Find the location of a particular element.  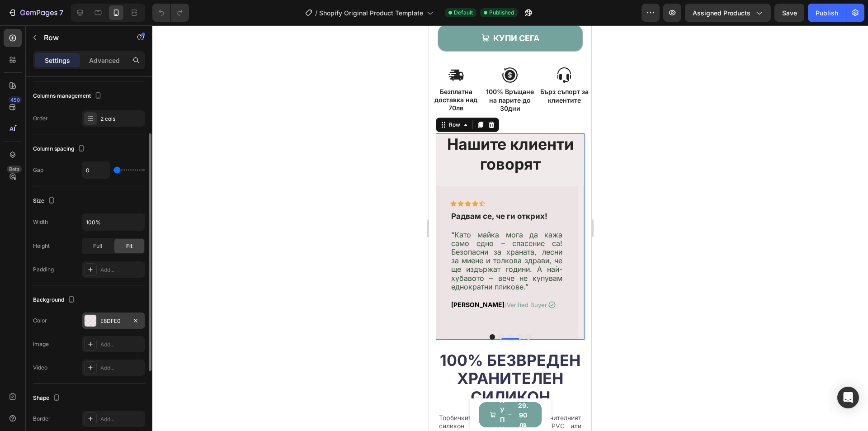

div: Undo/Redo is located at coordinates (170, 13).